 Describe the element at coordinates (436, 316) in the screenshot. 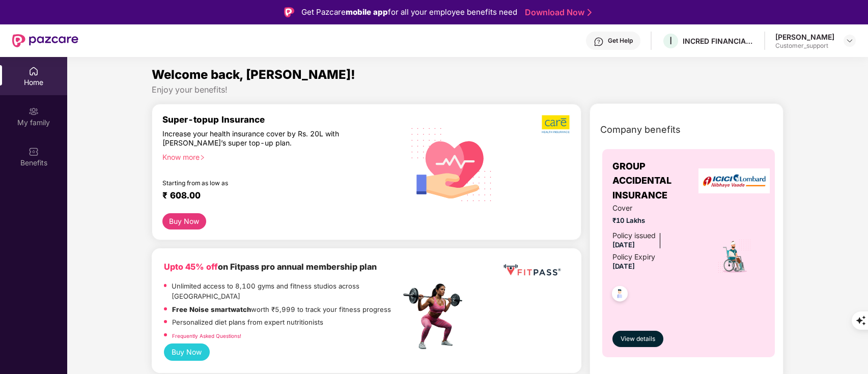

I see `img: fpp.png` at that location.